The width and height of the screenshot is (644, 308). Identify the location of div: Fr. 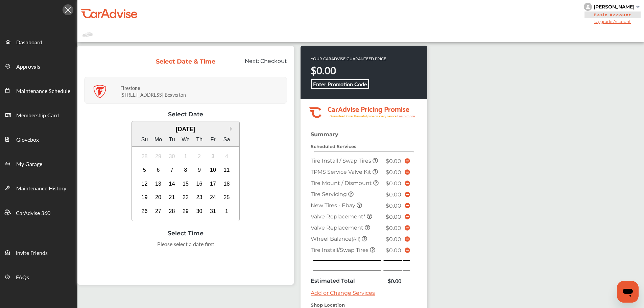
(213, 140).